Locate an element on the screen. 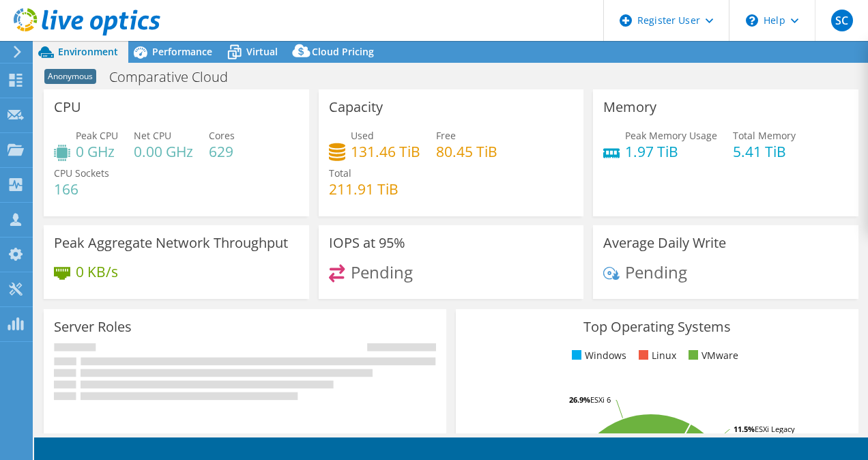  span: Cloud Pricing is located at coordinates (342, 52).